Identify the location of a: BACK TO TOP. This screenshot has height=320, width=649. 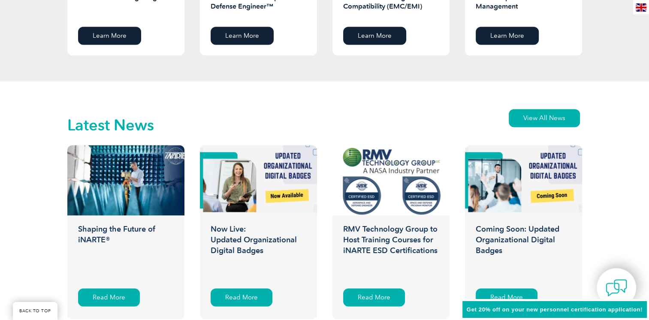
(35, 311).